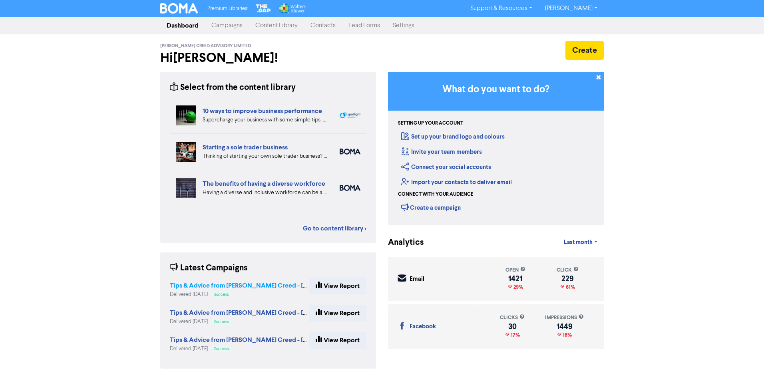 This screenshot has width=764, height=381. I want to click on a: Settings, so click(403, 26).